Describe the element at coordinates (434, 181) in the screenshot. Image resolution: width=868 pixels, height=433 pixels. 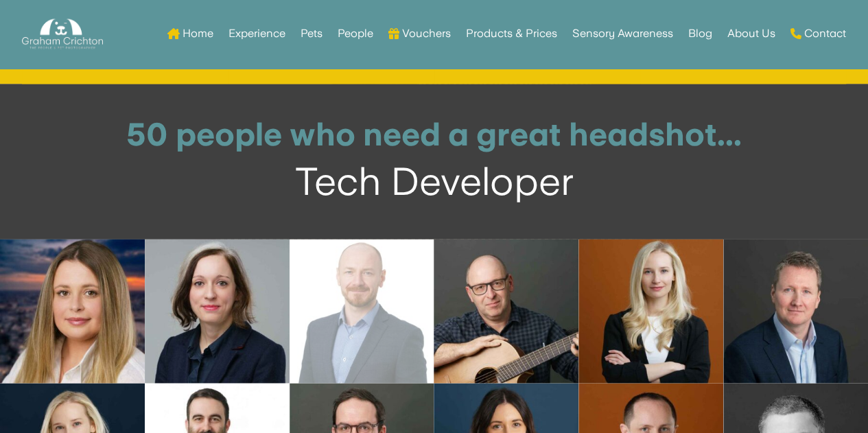
I see `div: Tech Developer` at that location.